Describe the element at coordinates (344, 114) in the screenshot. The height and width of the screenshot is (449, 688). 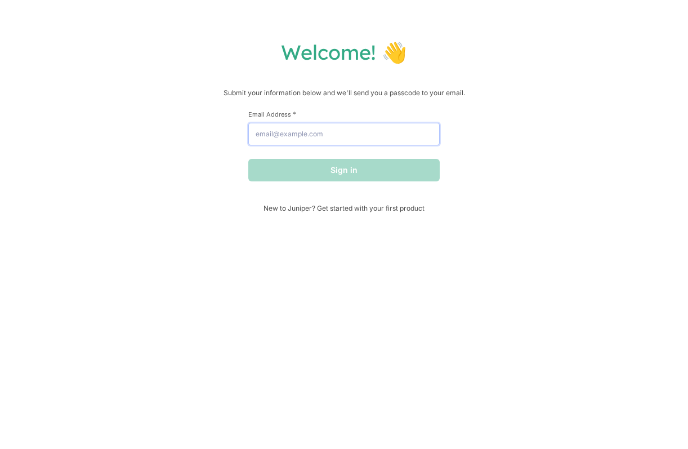
I see `label: Email Address` at that location.